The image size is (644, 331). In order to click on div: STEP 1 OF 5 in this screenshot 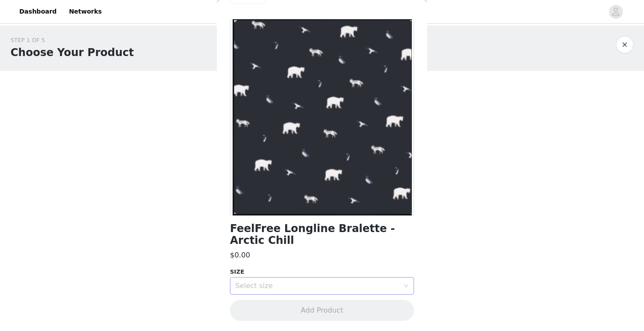, I will do `click(72, 40)`.